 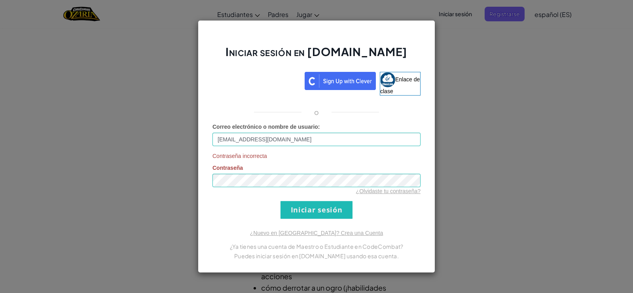 I want to click on font: ¿Ya tienes una cuenta de Maestro o Estudiante en CodeCombat?, so click(x=316, y=247).